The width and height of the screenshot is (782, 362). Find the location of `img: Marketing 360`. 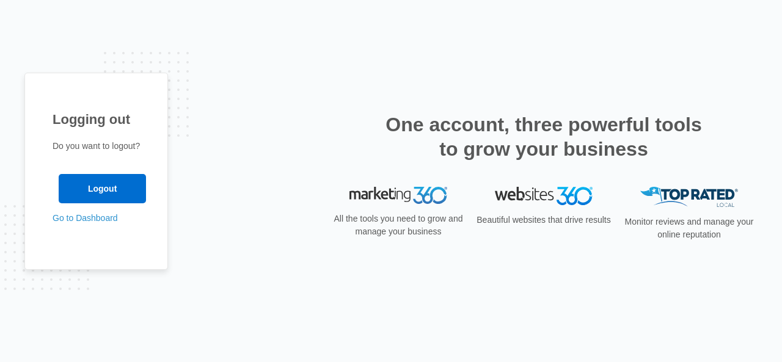

img: Marketing 360 is located at coordinates (398, 195).